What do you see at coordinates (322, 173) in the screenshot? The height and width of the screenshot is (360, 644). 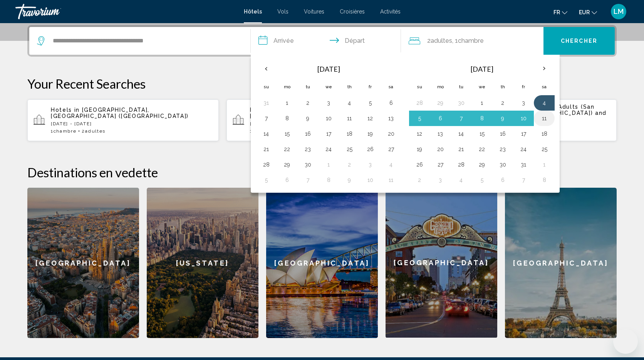 I see `h2: Destinations en vedette` at bounding box center [322, 173].